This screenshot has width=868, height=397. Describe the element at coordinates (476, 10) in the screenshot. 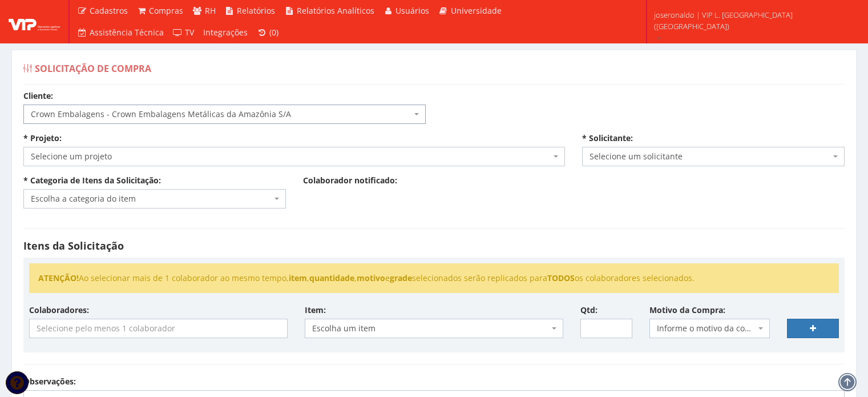

I see `span: Universidade` at that location.